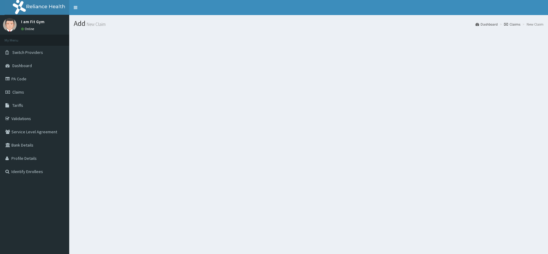  I want to click on img: User Image, so click(10, 25).